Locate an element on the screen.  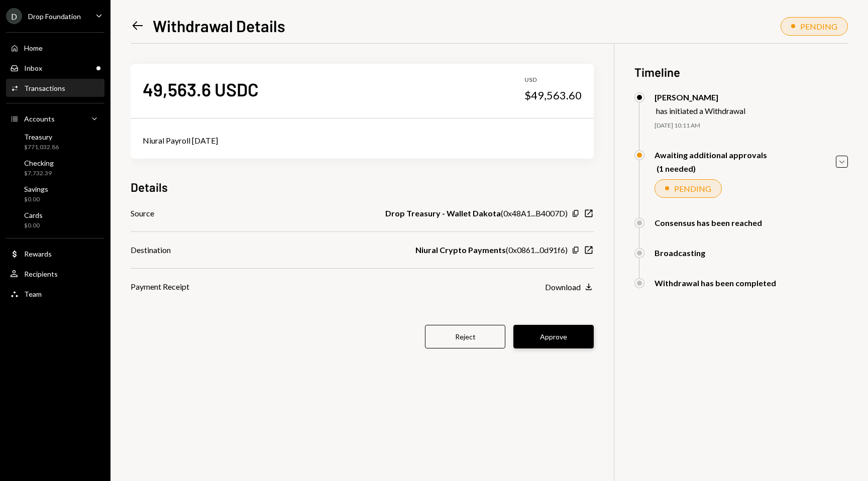
div: Download is located at coordinates (563, 287).